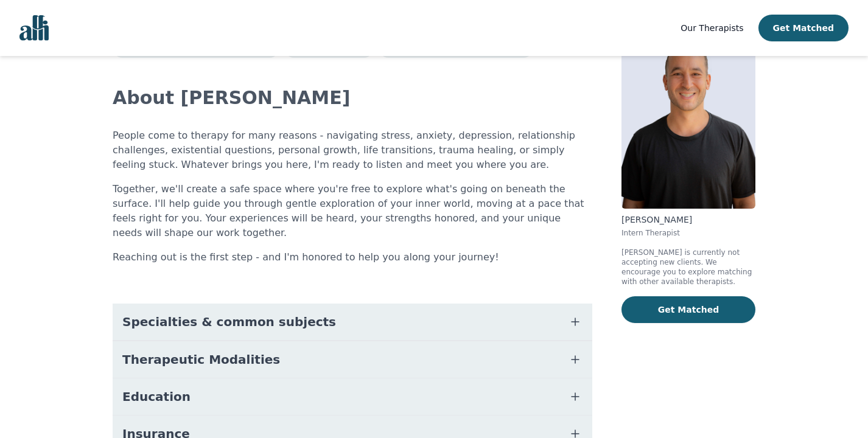  Describe the element at coordinates (156, 397) in the screenshot. I see `span: Education` at that location.